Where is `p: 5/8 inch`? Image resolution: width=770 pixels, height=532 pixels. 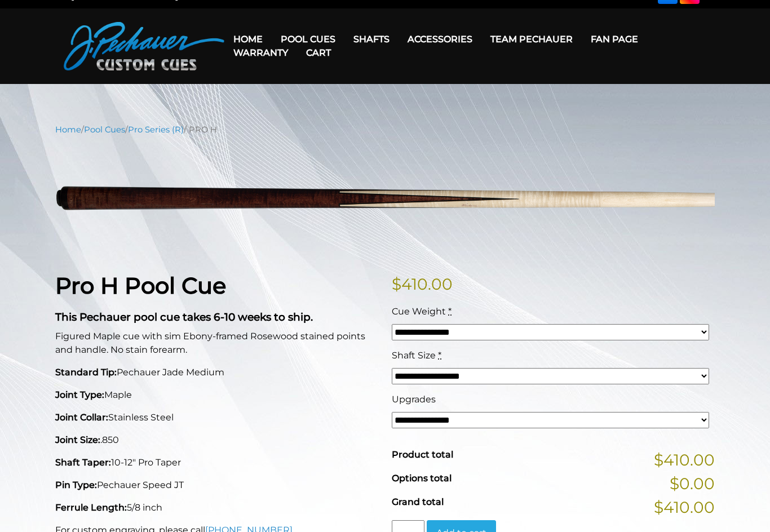 p: 5/8 inch is located at coordinates (217, 509).